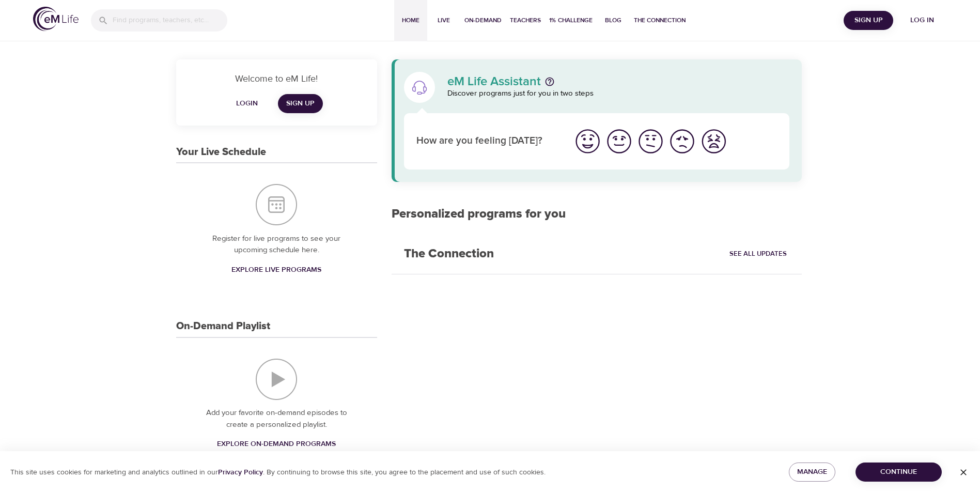 This screenshot has width=980, height=493. What do you see at coordinates (410, 20) in the screenshot?
I see `span: Home` at bounding box center [410, 20].